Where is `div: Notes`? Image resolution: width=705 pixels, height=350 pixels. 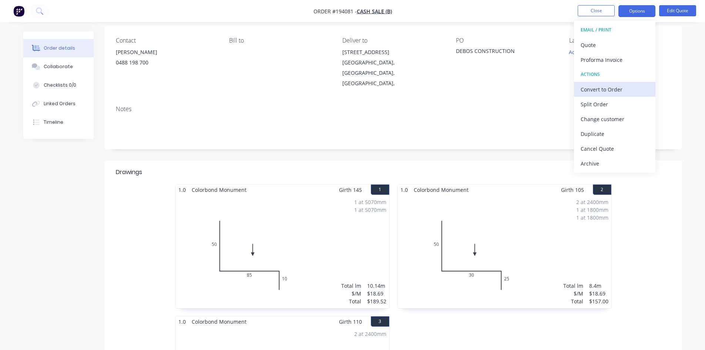
div: Notes is located at coordinates (393, 109).